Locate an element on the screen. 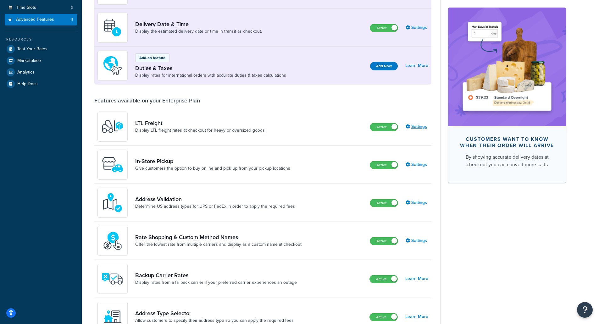 The width and height of the screenshot is (599, 324). a: Advanced Features11 is located at coordinates (41, 19).